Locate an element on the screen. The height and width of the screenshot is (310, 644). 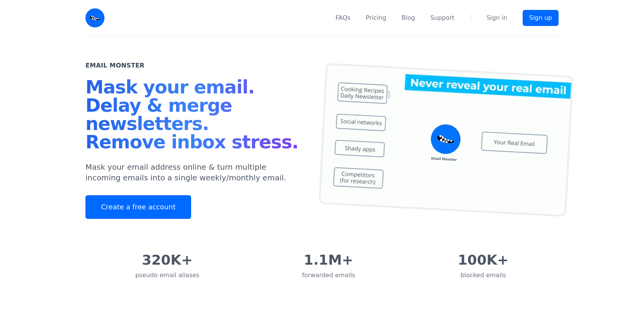
img: temp mail, free temporary mail, Temporary Email is located at coordinates (446, 140).